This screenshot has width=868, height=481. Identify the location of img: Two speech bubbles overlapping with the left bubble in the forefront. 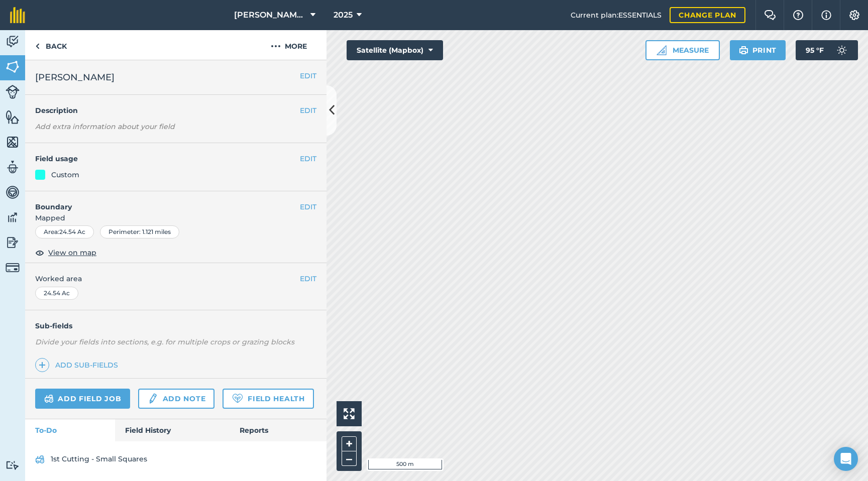
(770, 15).